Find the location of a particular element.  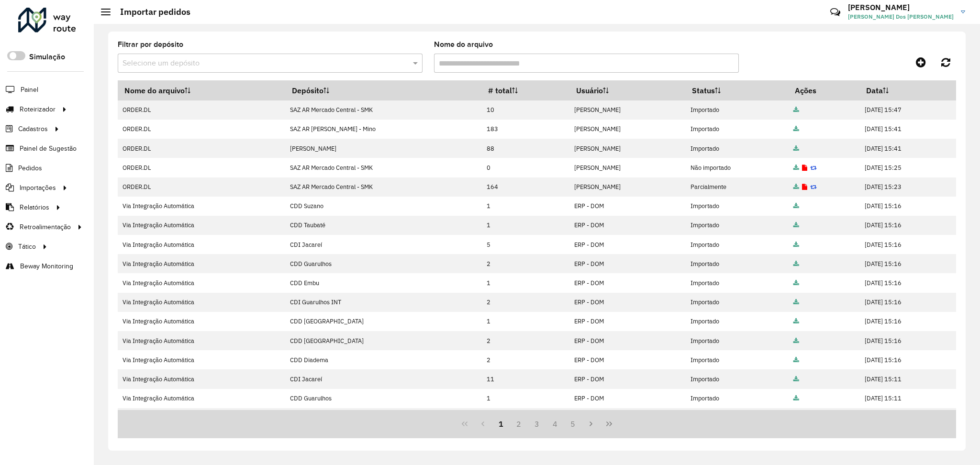

span: Importações is located at coordinates (38, 187).